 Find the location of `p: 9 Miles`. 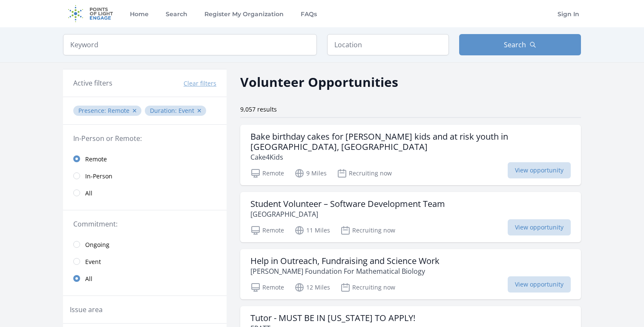

p: 9 Miles is located at coordinates (311, 173).